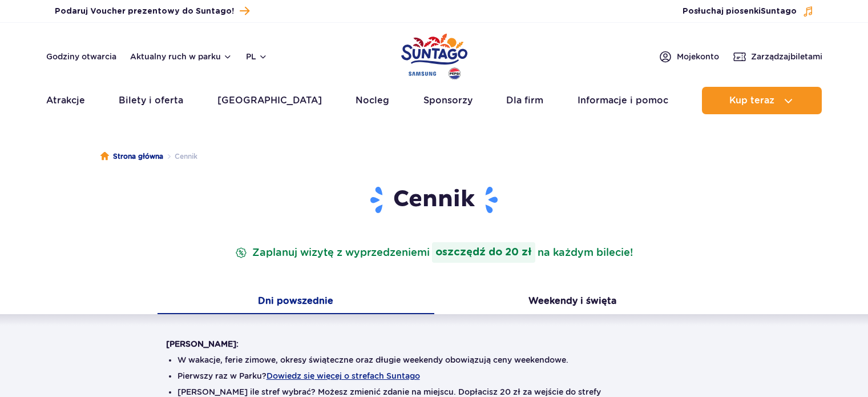 The width and height of the screenshot is (868, 397). I want to click on button: Dowiedz się więcej o strefach Suntago, so click(343, 376).